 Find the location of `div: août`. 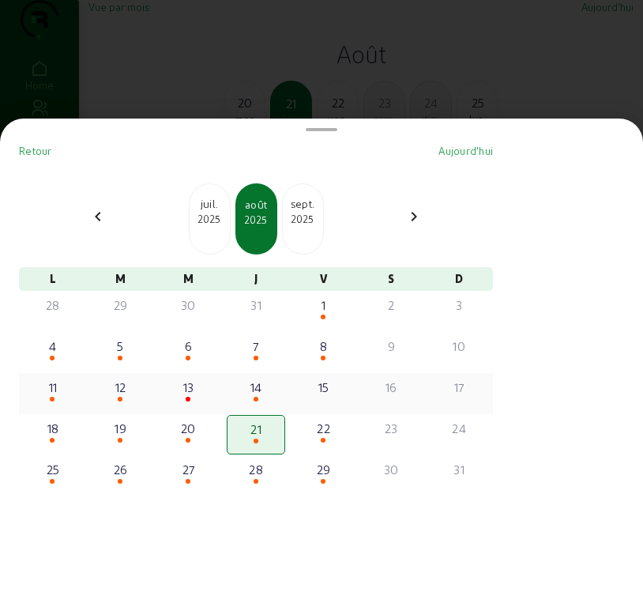

div: août is located at coordinates (256, 205).